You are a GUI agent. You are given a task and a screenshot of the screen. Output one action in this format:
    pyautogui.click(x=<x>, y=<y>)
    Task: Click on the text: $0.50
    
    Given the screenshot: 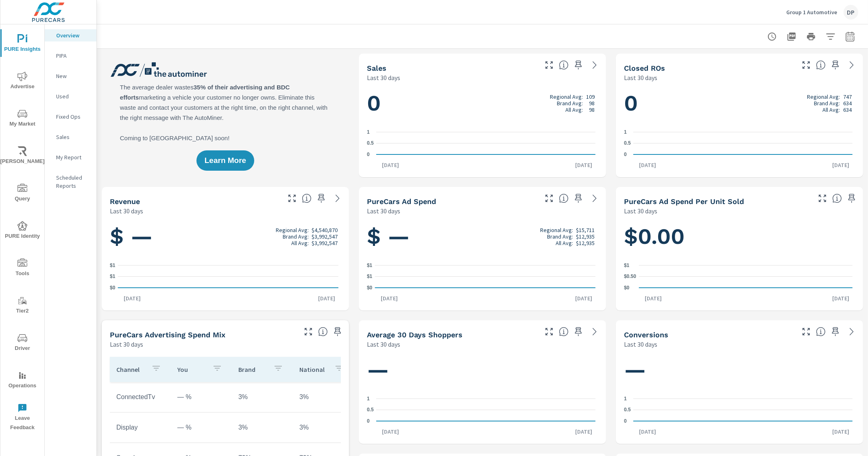 What is the action you would take?
    pyautogui.click(x=630, y=277)
    